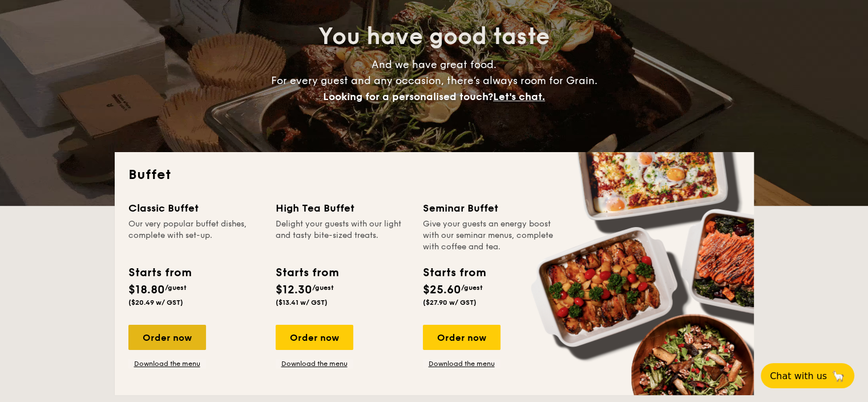 The height and width of the screenshot is (402, 868). What do you see at coordinates (435, 80) in the screenshot?
I see `span: And we have great food. For every guest and any occasion, there’s always room for Grain.` at bounding box center [435, 80].